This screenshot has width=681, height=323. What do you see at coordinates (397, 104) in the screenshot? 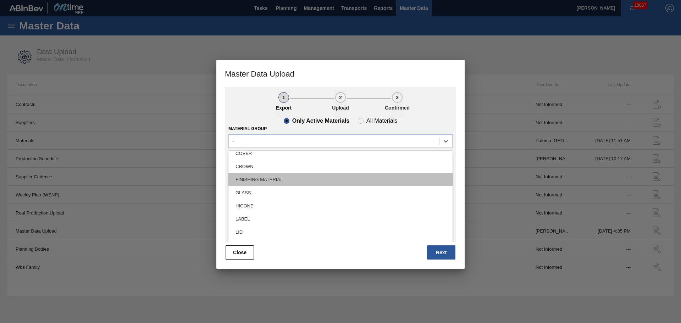
I see `button: 3Confirmed` at bounding box center [397, 104].